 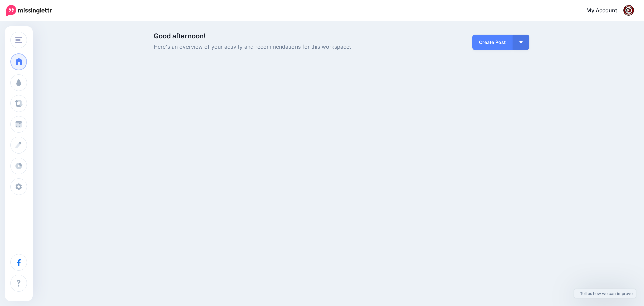 What do you see at coordinates (521, 42) in the screenshot?
I see `img: arrow-down-white.png` at bounding box center [521, 42].